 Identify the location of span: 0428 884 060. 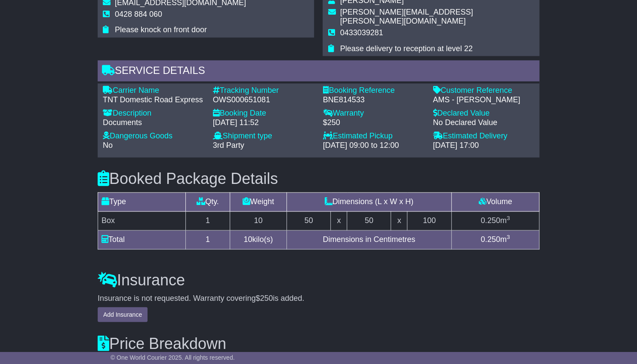
(138, 14).